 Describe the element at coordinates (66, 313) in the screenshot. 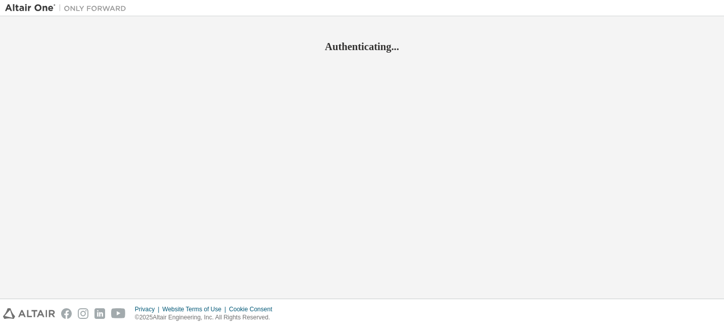

I see `img: facebook.svg` at that location.